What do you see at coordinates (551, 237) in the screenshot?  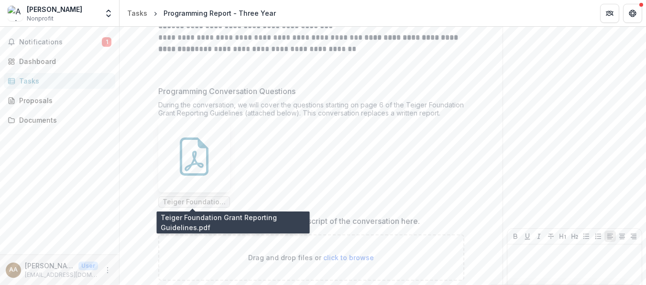 I see `button: Strike` at bounding box center [551, 237].